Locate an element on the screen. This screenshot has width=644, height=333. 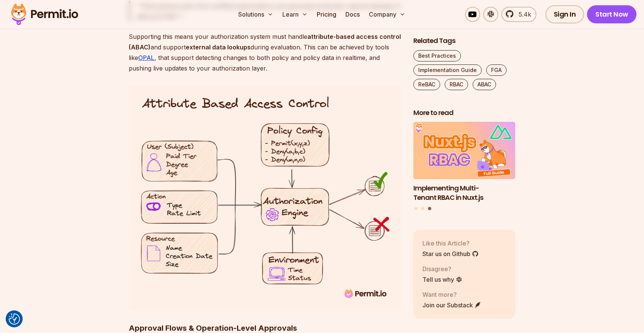
img: Implementing Multi-Tenant RBAC in Nuxt.js is located at coordinates (464, 151).